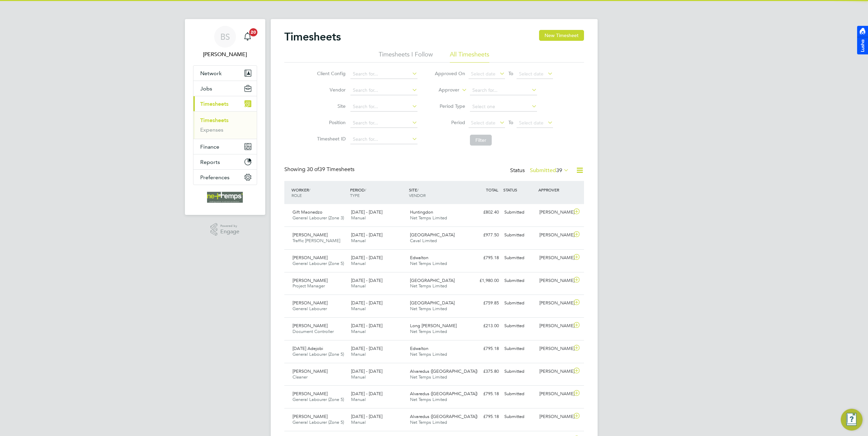 The height and width of the screenshot is (436, 868). What do you see at coordinates (422, 212) in the screenshot?
I see `span: Huntingdon` at bounding box center [422, 212].